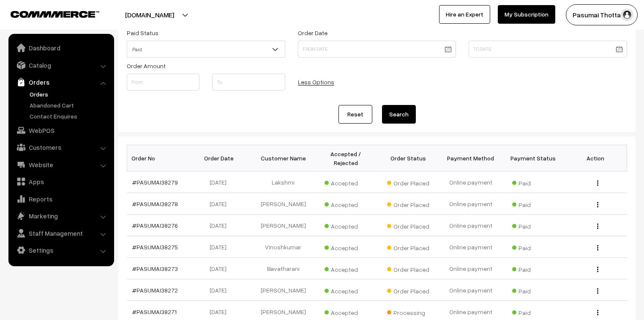  I want to click on input: To Date, so click(548, 49).